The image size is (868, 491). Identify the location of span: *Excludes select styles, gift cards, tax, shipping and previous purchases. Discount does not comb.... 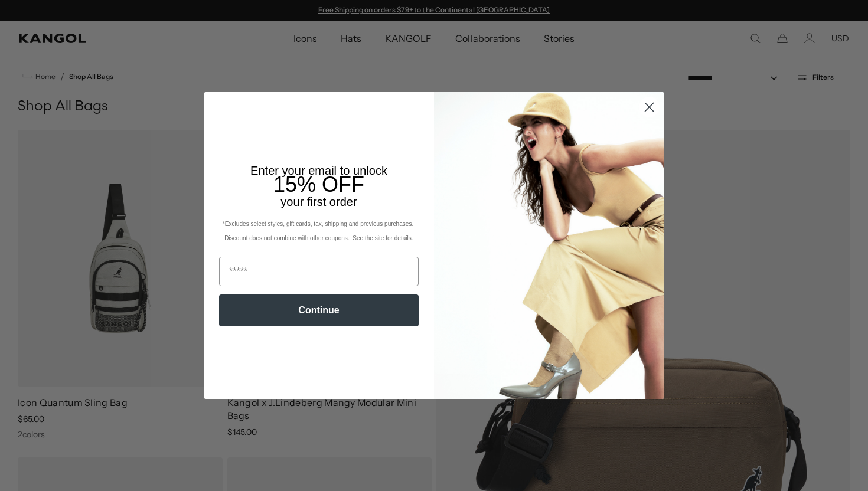
(319, 231).